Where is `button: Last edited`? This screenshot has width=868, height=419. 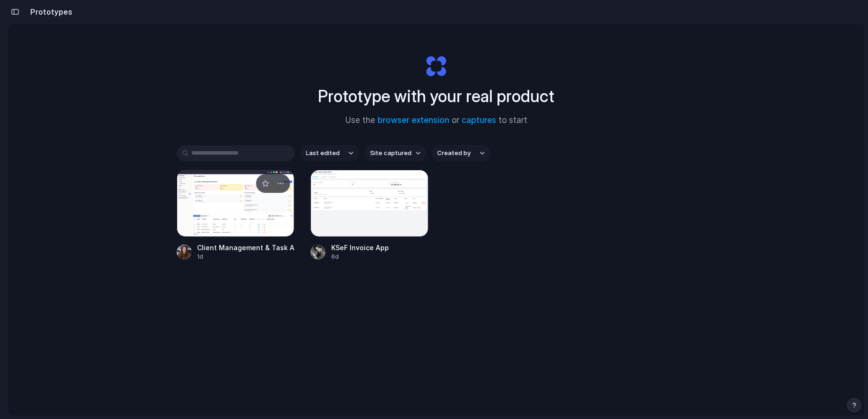
button: Last edited is located at coordinates (330, 153).